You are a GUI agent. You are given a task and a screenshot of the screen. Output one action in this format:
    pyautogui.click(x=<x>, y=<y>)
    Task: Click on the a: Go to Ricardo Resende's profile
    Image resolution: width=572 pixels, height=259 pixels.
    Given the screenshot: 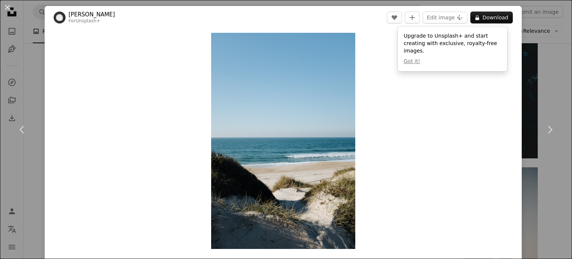 What is the action you would take?
    pyautogui.click(x=60, y=17)
    